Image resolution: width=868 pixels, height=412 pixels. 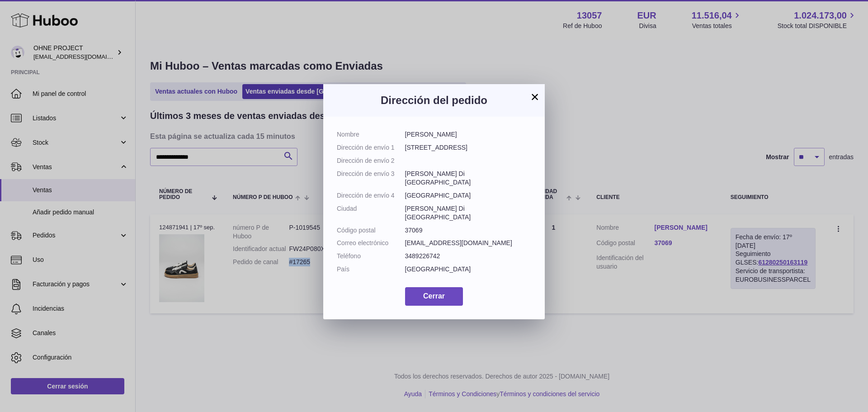 What do you see at coordinates (371, 256) in the screenshot?
I see `dt: Teléfono` at bounding box center [371, 256].